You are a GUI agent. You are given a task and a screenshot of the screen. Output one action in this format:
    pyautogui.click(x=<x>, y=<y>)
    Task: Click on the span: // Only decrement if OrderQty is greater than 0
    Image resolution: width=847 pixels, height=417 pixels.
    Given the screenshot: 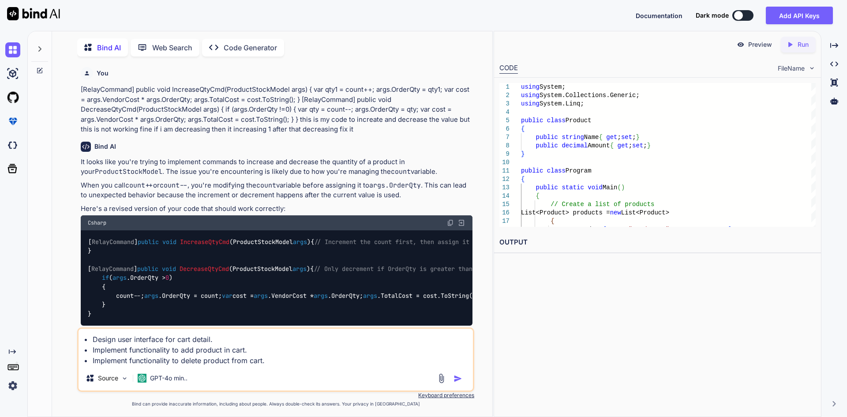 What is the action you would take?
    pyautogui.click(x=396, y=269)
    